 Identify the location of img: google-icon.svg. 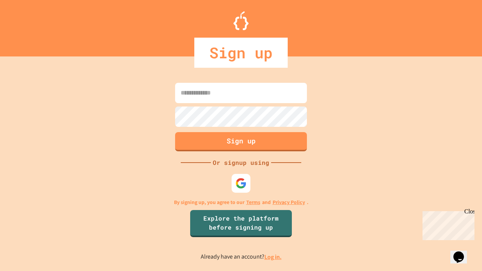
(241, 183).